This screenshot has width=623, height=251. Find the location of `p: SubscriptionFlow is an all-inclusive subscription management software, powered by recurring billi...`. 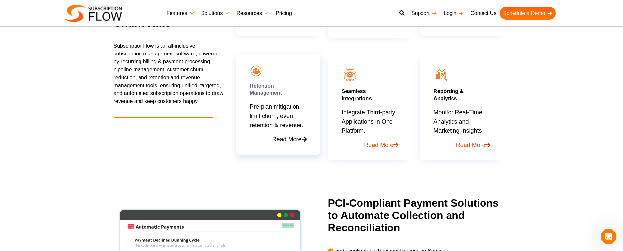

p: SubscriptionFlow is an all-inclusive subscription management software, powered by recurring billi... is located at coordinates (169, 74).